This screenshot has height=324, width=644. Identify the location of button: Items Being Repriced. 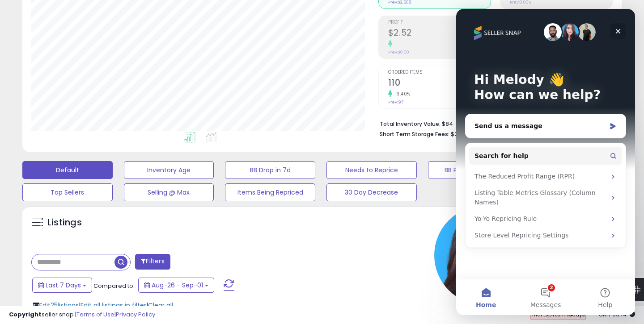
(270, 192).